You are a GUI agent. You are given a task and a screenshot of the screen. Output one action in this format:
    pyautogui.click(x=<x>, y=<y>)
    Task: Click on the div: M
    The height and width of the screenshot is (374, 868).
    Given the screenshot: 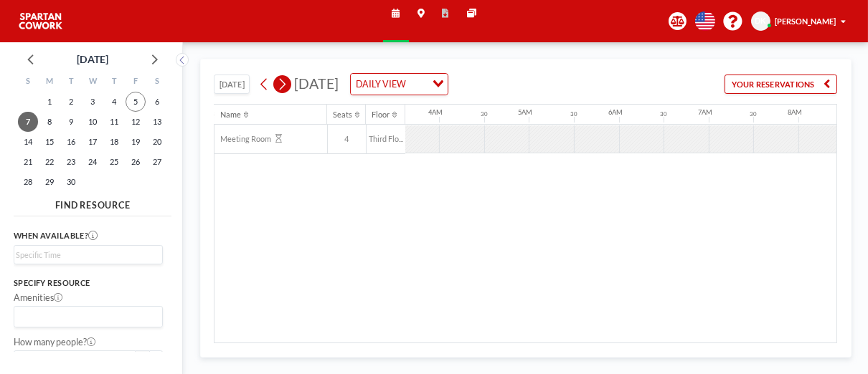 What is the action you would take?
    pyautogui.click(x=50, y=82)
    